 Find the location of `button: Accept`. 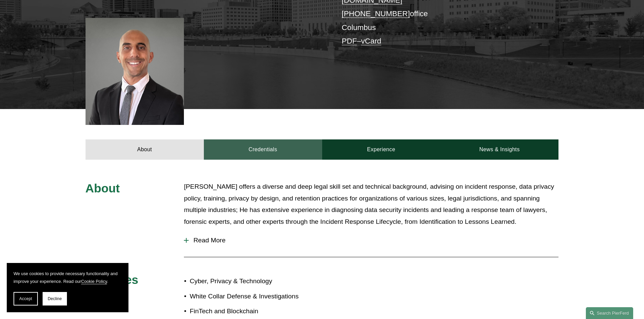

button: Accept is located at coordinates (26, 299).